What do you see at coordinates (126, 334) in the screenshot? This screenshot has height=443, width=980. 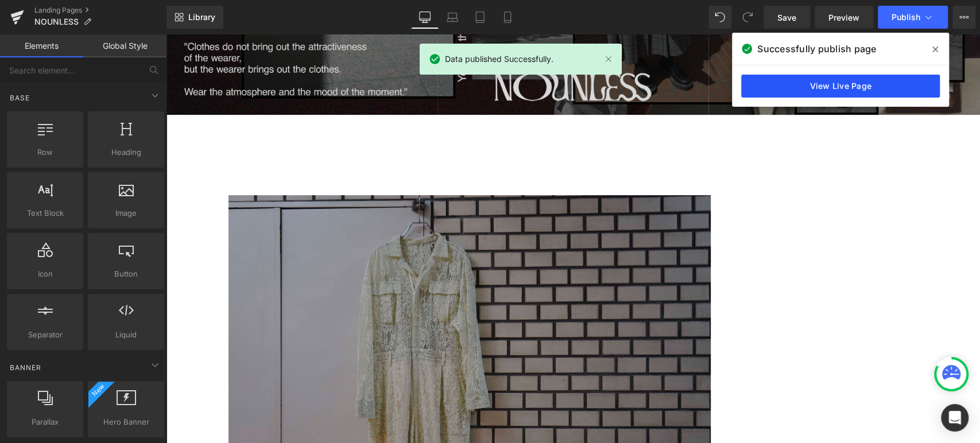 I see `span: Liquid` at bounding box center [126, 334].